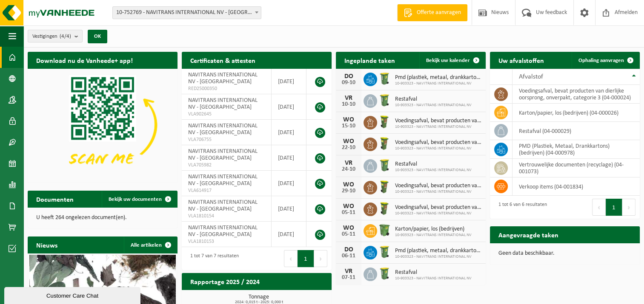 This screenshot has height=304, width=644. What do you see at coordinates (348, 256) in the screenshot?
I see `div: 06-11` at bounding box center [348, 256].